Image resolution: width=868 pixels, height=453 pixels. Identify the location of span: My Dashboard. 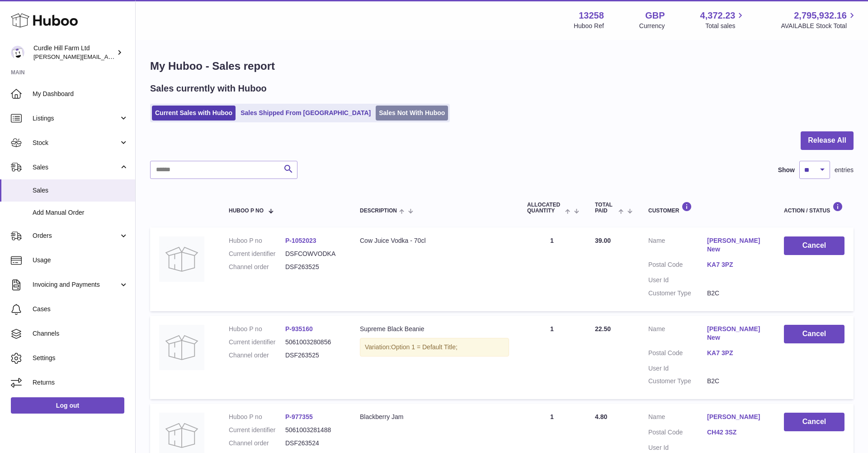
(80, 94).